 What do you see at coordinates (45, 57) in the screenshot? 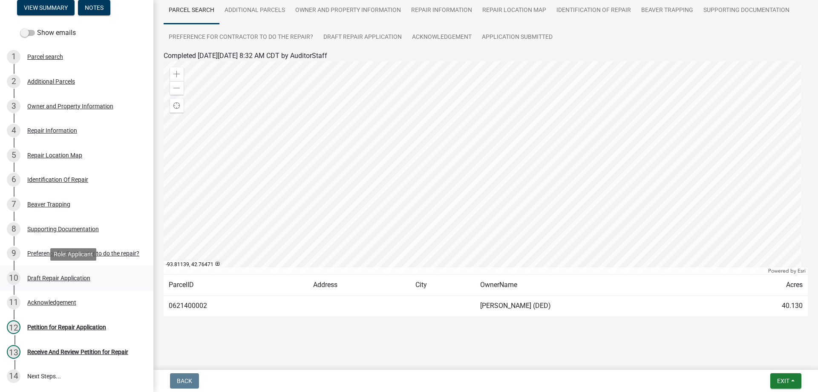
I see `div: Parcel search` at bounding box center [45, 57].